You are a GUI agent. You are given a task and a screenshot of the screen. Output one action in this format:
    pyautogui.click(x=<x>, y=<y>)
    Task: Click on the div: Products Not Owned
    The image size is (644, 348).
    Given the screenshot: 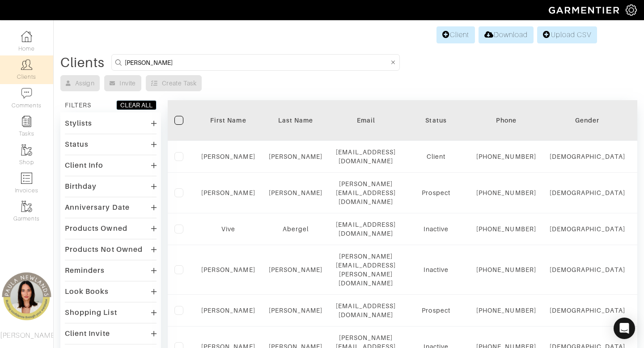 What is the action you would take?
    pyautogui.click(x=104, y=250)
    